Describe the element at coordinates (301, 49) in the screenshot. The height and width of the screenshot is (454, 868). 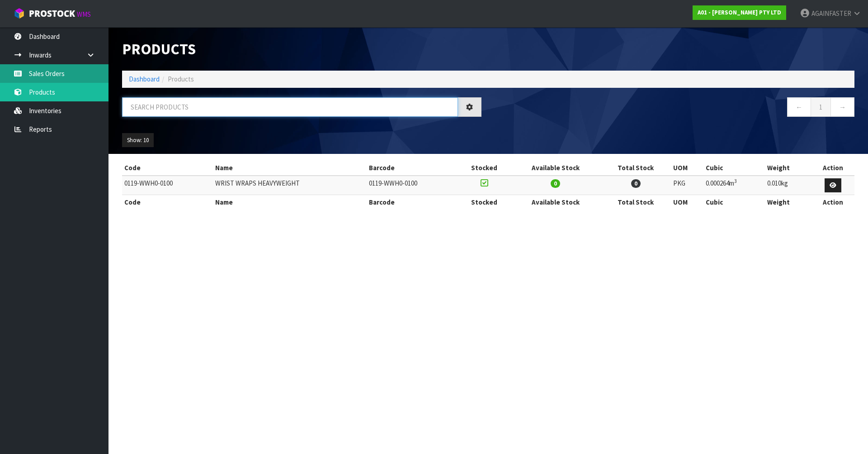
I see `h1: Products` at that location.